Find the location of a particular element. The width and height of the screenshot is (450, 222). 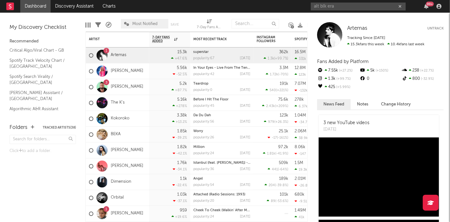

div: -34.7k is located at coordinates (302, 122).